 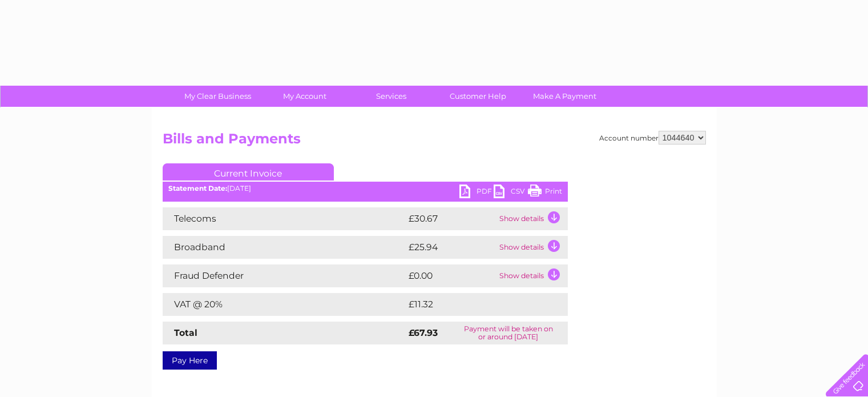 I want to click on div: Account number, so click(x=652, y=138).